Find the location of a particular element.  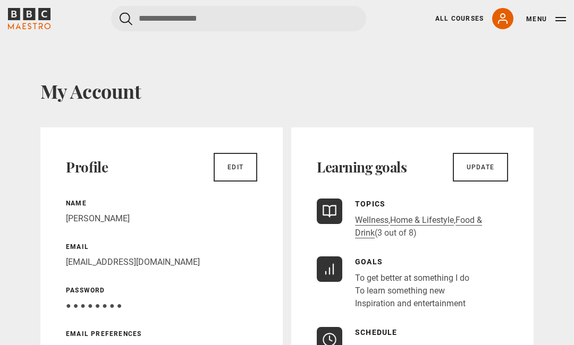

p: Email is located at coordinates (162, 247).